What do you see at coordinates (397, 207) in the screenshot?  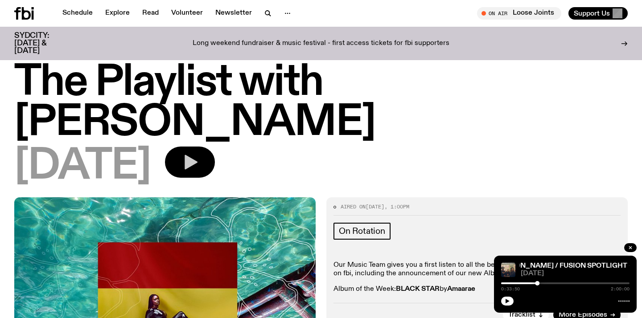 I see `span: , 1:00pm` at bounding box center [397, 207].